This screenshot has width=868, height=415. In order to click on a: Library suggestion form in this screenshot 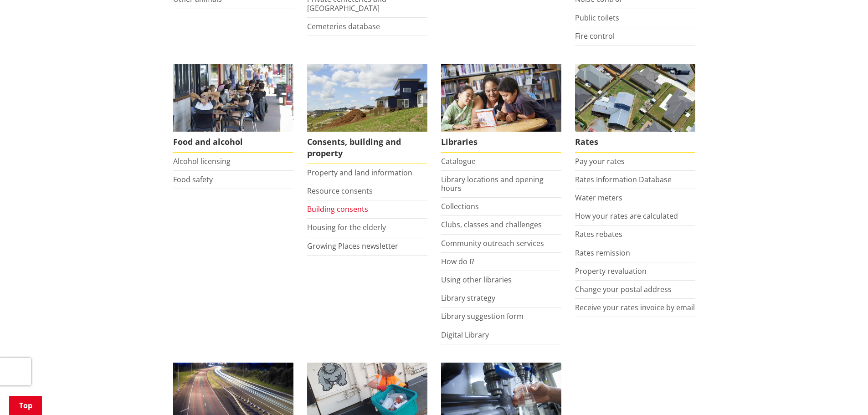, I will do `click(482, 316)`.